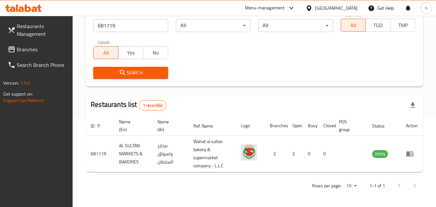 The height and width of the screenshot is (207, 436). What do you see at coordinates (131, 53) in the screenshot?
I see `span: Yes` at bounding box center [131, 53].